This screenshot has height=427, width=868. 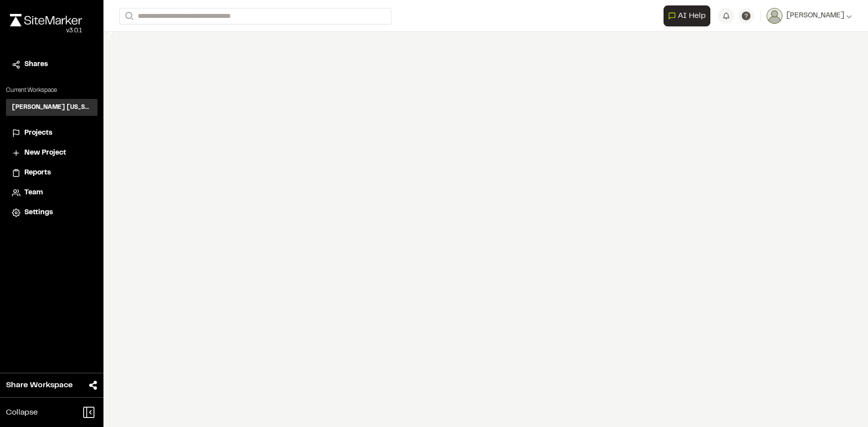 I want to click on img: User, so click(x=775, y=16).